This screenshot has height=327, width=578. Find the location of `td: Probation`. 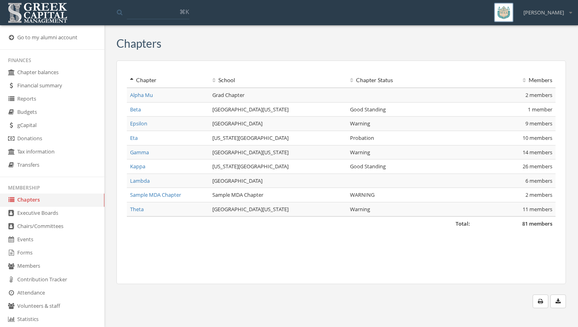

td: Probation is located at coordinates (410, 138).